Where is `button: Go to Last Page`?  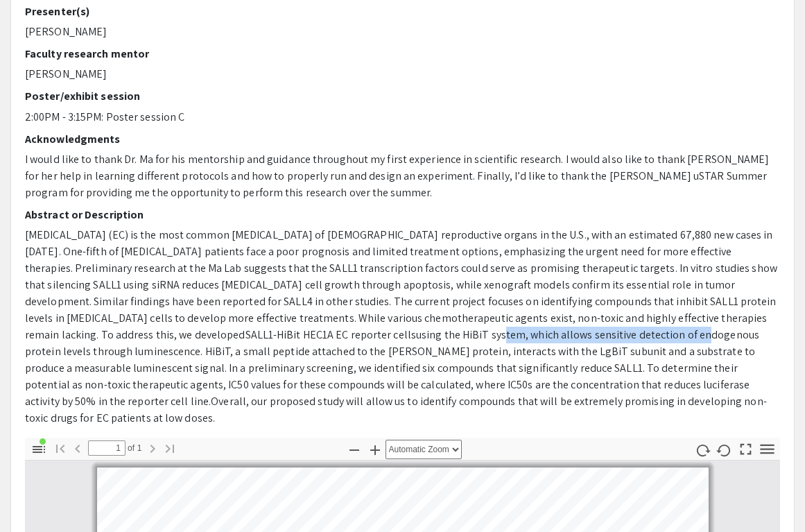 button: Go to Last Page is located at coordinates (170, 448).